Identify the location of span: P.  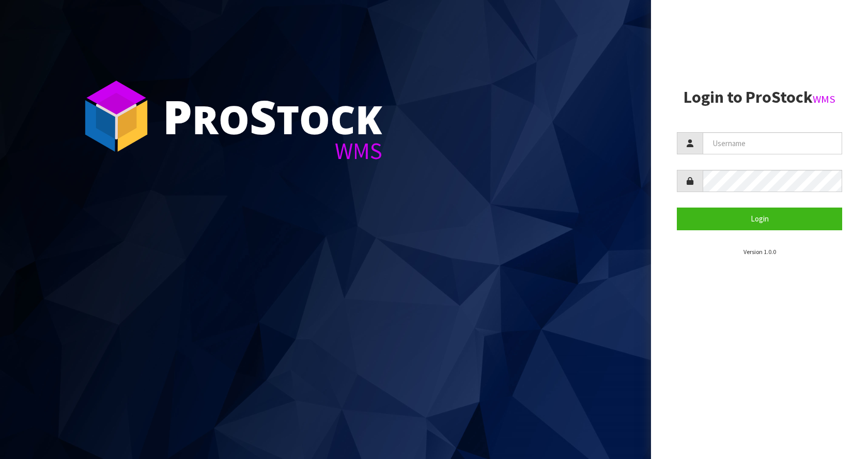
(177, 116).